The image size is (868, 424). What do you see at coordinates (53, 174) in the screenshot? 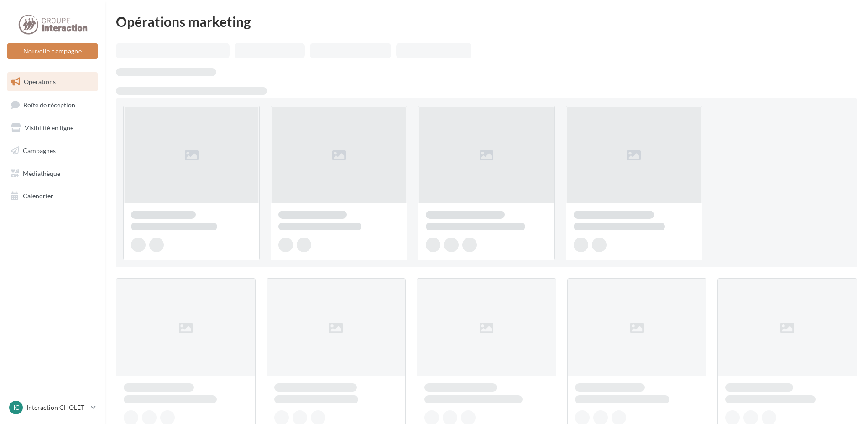
I see `a: Médiathèque` at bounding box center [53, 174].